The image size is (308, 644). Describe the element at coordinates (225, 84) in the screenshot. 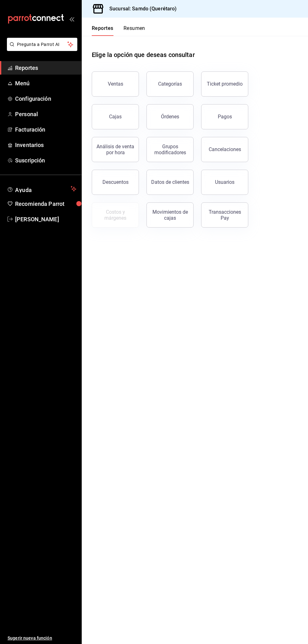

I see `div: Ticket promedio` at that location.